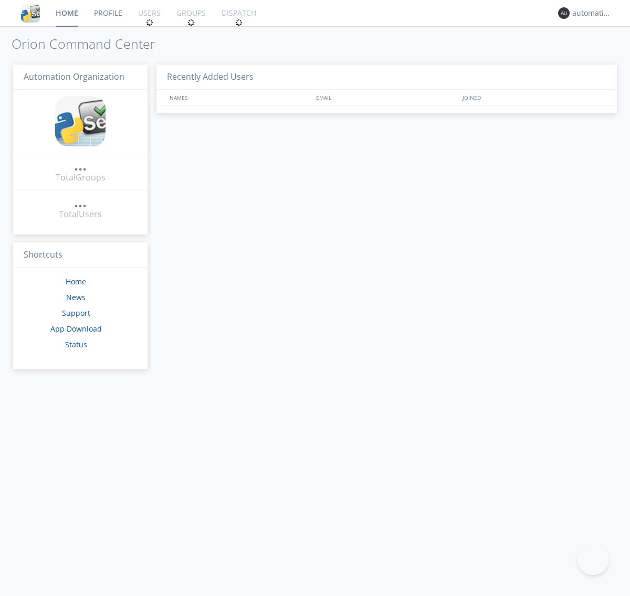  I want to click on h3: Recently Added Users, so click(386, 77).